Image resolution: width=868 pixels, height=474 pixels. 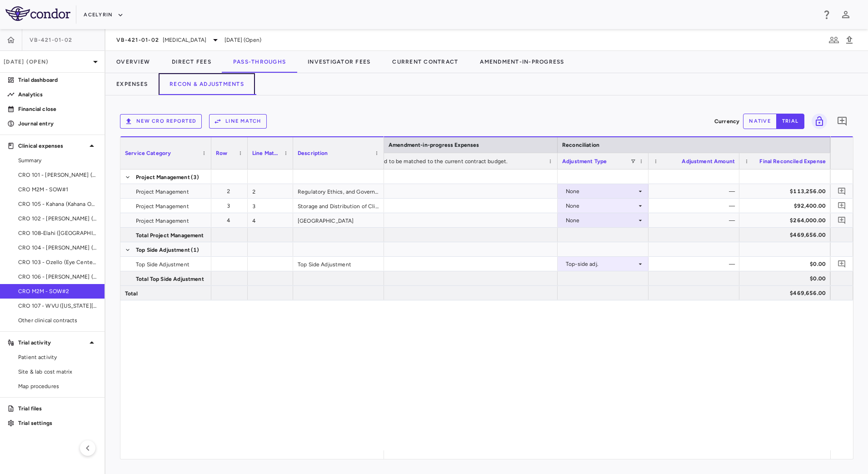 What do you see at coordinates (170, 279) in the screenshot?
I see `span: Total Top Side Adjustment` at bounding box center [170, 279].